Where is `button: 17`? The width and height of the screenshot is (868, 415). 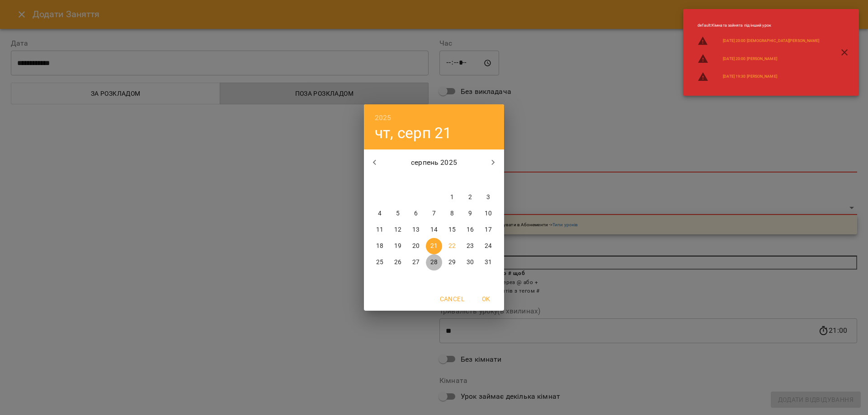 button: 17 is located at coordinates (488, 230).